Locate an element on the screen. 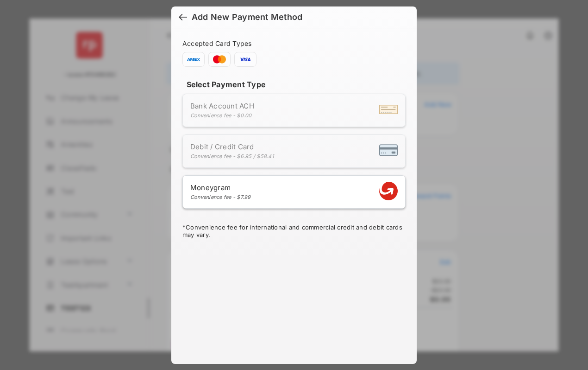 Image resolution: width=588 pixels, height=370 pixels. span: Bank Account ACH is located at coordinates (222, 105).